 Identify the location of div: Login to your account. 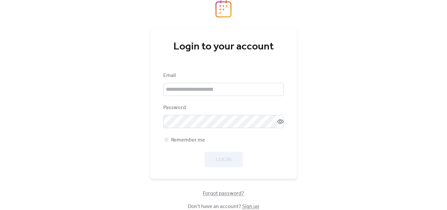
(223, 47).